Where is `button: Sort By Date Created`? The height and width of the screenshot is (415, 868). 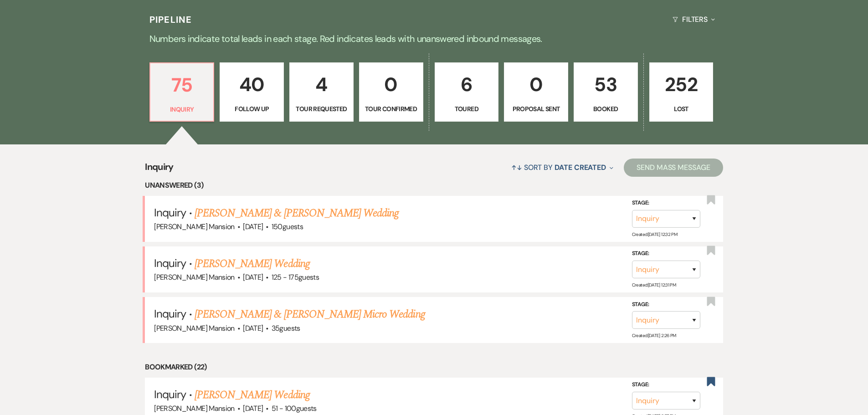 button: Sort By Date Created is located at coordinates (562, 167).